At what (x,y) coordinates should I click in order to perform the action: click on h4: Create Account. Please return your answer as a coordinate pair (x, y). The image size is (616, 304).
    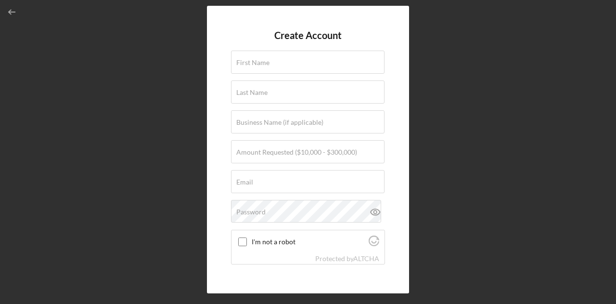
    Looking at the image, I should click on (308, 35).